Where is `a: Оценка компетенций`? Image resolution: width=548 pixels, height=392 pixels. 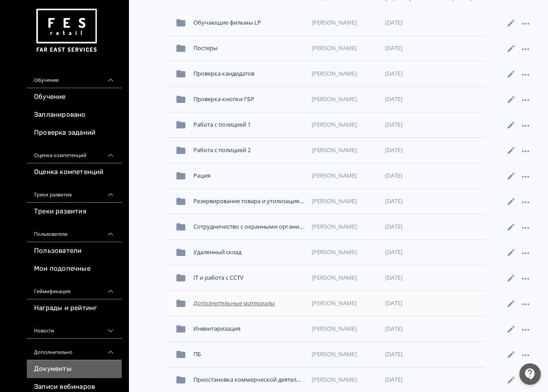
a: Оценка компетенций is located at coordinates (74, 172).